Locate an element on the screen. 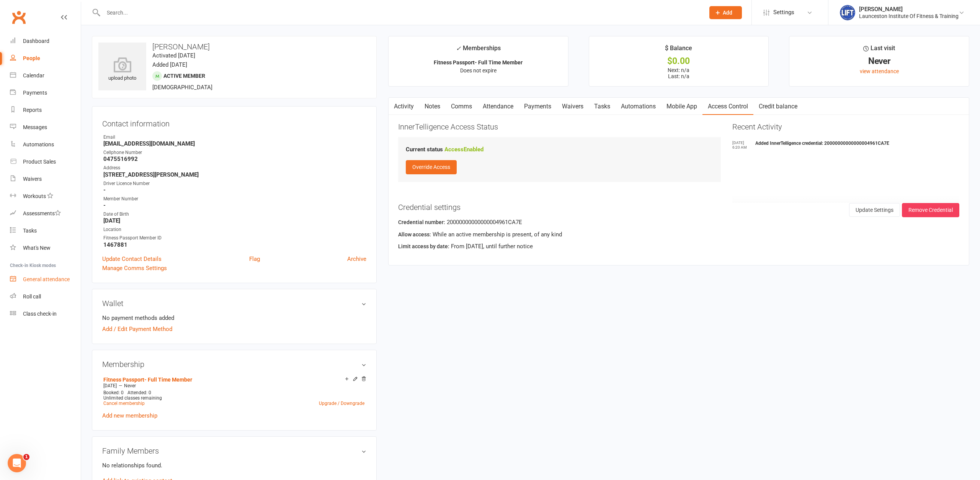 The image size is (980, 480). button: Update Settings is located at coordinates (874, 210).